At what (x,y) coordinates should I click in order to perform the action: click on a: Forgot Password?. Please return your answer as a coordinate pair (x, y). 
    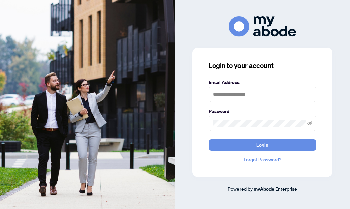
    Looking at the image, I should click on (263, 160).